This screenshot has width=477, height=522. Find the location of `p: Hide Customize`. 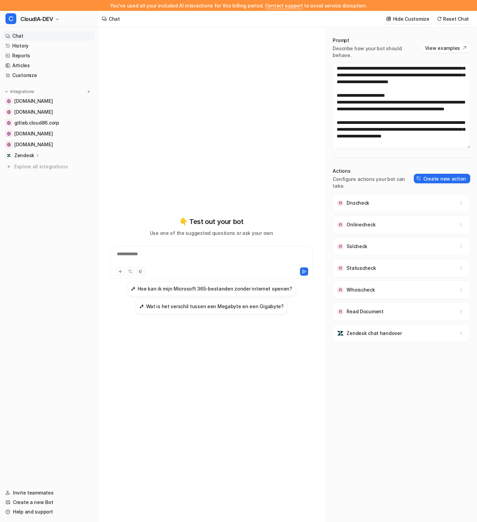

p: Hide Customize is located at coordinates (411, 19).